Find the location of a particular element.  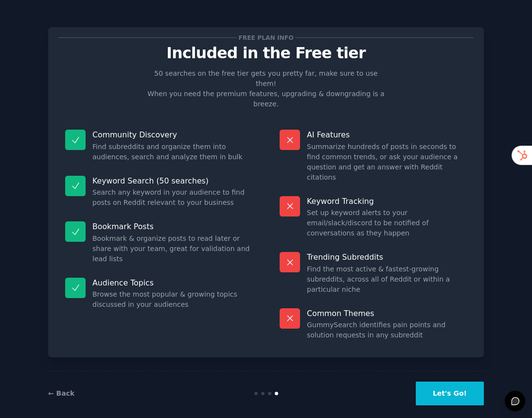

a: ← Back is located at coordinates (61, 393).